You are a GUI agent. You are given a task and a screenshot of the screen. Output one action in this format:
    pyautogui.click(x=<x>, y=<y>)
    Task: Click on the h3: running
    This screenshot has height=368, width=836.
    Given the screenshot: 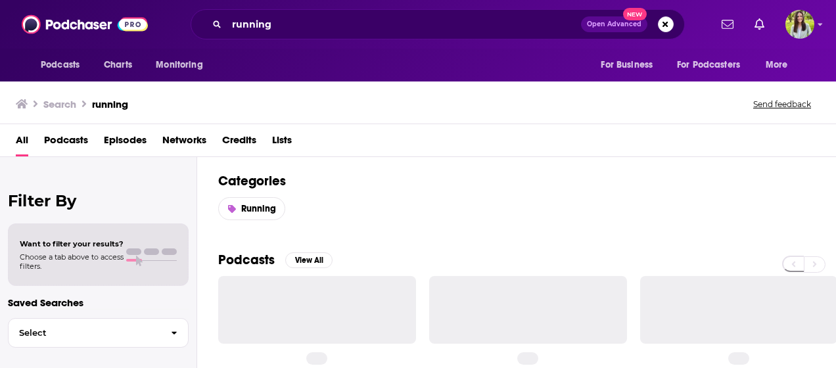 What is the action you would take?
    pyautogui.click(x=110, y=104)
    